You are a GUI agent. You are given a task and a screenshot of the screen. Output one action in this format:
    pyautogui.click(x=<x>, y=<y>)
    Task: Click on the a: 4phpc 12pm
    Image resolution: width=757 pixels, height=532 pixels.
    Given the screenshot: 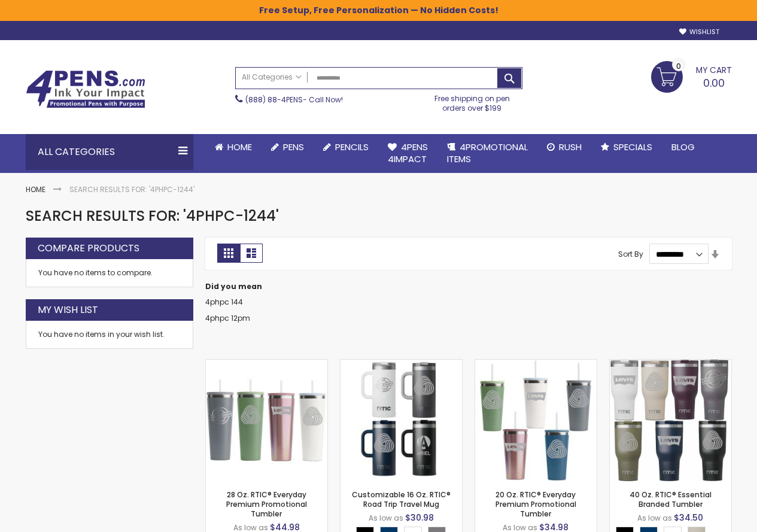 What is the action you would take?
    pyautogui.click(x=227, y=318)
    